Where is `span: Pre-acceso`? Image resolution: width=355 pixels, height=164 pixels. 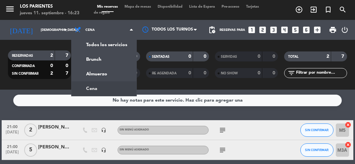
span: Pre-acceso is located at coordinates (231, 7).